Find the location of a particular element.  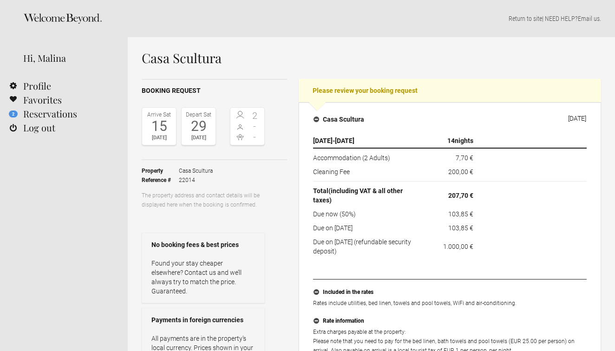

a: Return to site is located at coordinates (525, 19).